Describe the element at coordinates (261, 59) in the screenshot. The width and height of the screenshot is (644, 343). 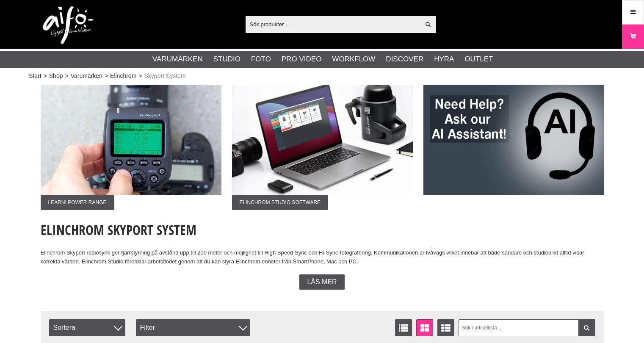
I see `a: Foto` at that location.